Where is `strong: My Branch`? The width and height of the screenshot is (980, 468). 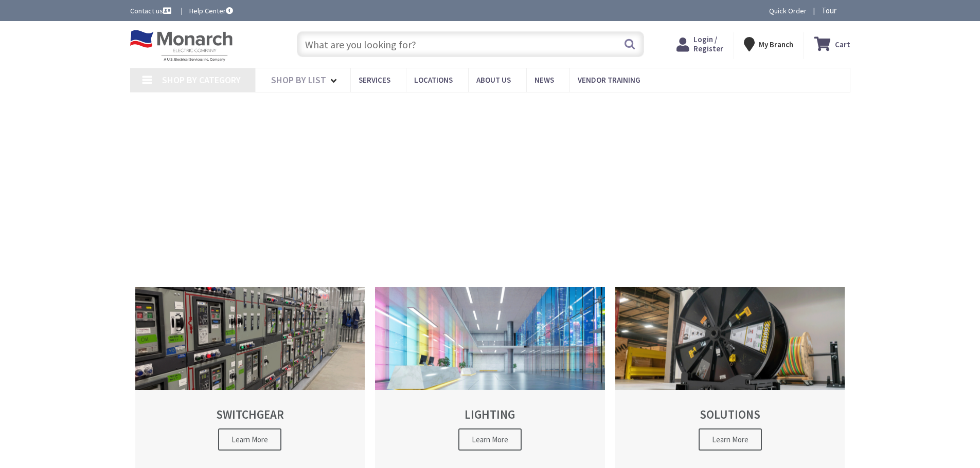
strong: My Branch is located at coordinates (776, 44).